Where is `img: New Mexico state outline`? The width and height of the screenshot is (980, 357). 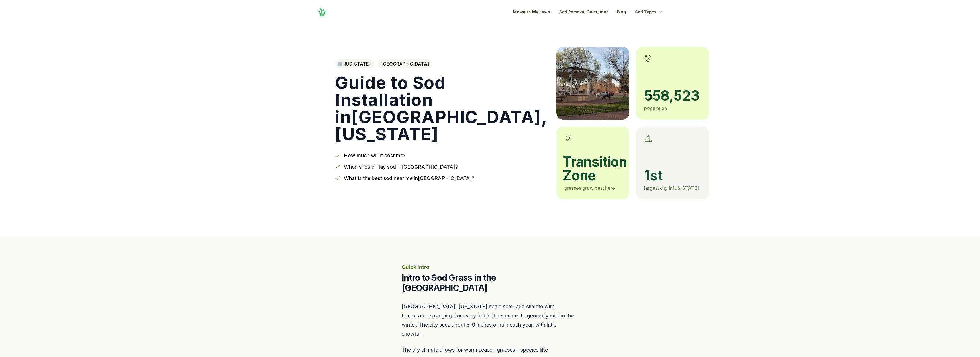 img: New Mexico state outline is located at coordinates (340, 64).